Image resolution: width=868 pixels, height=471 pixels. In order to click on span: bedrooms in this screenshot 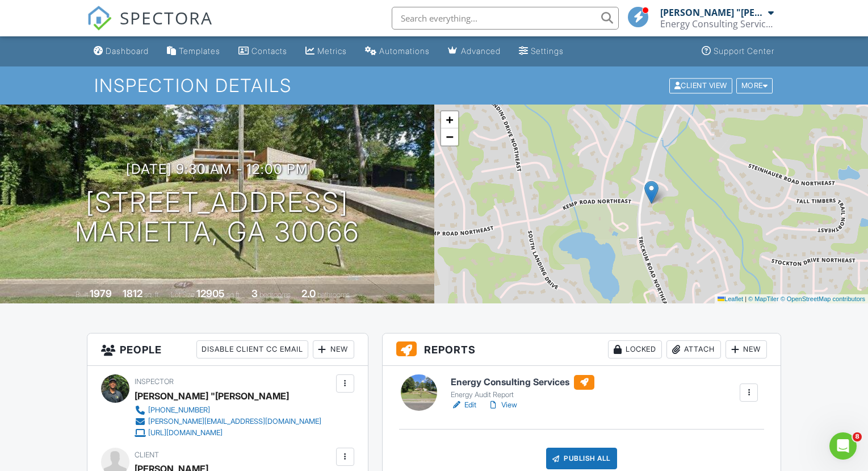, I will do `click(274, 295)`.